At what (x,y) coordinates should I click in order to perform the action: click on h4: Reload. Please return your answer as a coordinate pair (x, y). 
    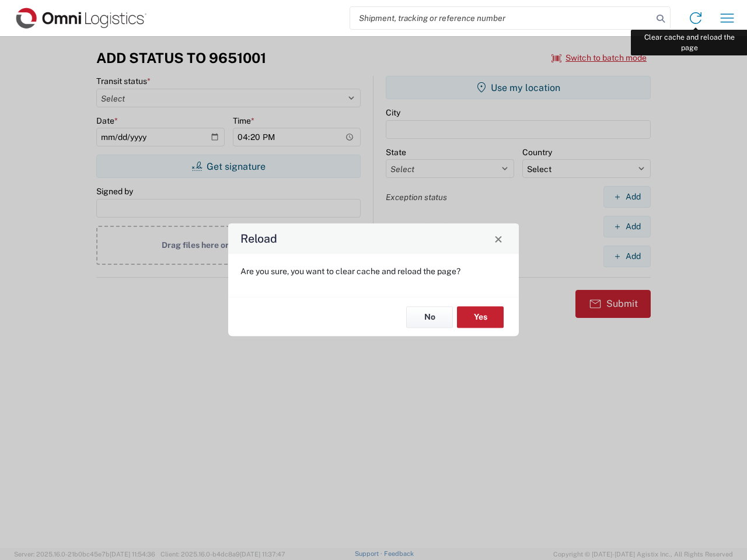
    Looking at the image, I should click on (259, 238).